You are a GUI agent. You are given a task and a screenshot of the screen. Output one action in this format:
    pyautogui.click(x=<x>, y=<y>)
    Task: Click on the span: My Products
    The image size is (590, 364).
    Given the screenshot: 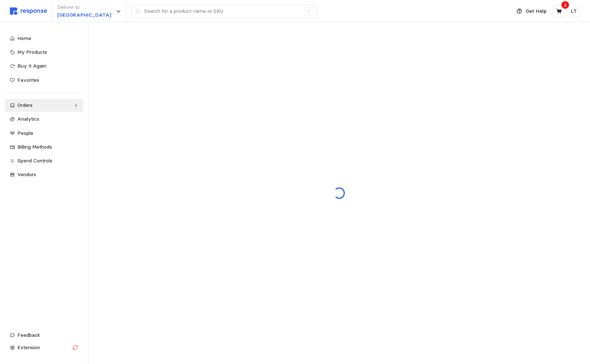 What is the action you would take?
    pyautogui.click(x=32, y=52)
    